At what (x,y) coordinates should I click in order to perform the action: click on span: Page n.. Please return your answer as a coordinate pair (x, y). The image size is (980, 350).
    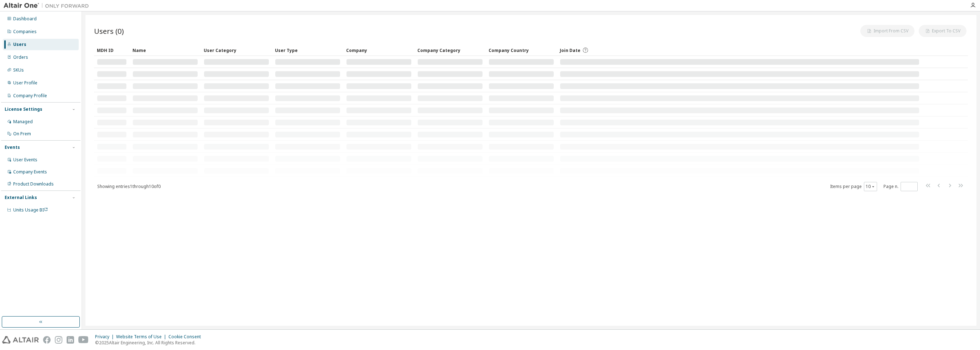
    Looking at the image, I should click on (900, 187).